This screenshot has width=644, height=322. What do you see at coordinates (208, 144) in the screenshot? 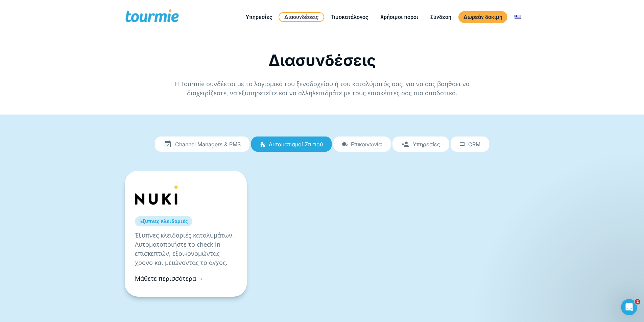
I see `span: Channel Managers & PMS` at bounding box center [208, 144].